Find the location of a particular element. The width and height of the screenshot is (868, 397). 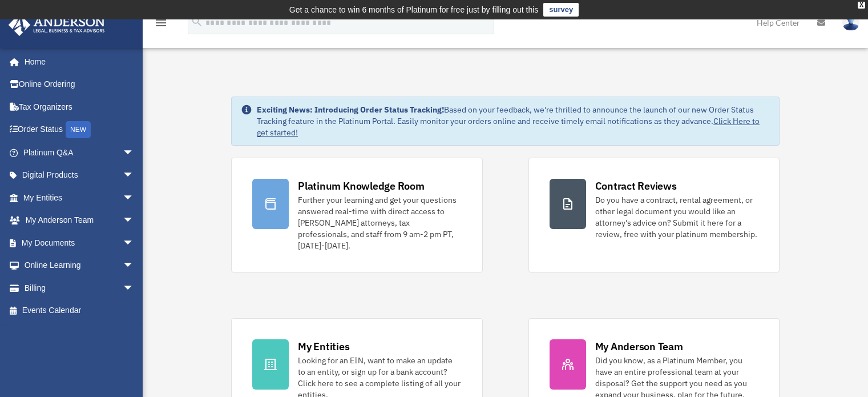

div: Do you have a contract, rental agreement, or other legal document you would like an attorney's ad... is located at coordinates (677, 217).